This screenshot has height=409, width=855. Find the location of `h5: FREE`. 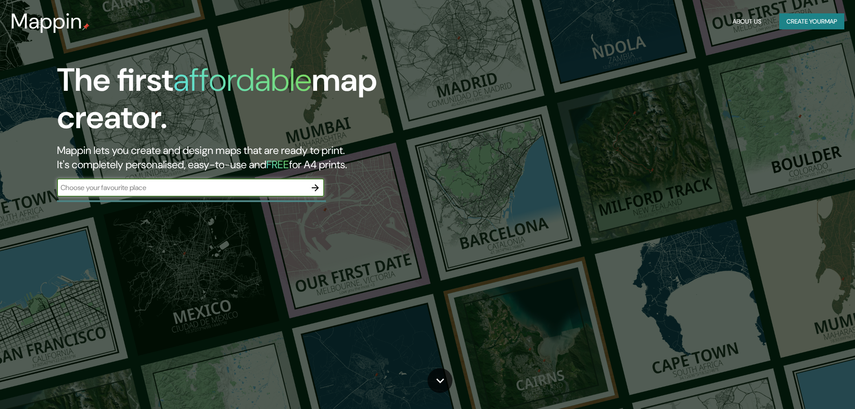

h5: FREE is located at coordinates (277, 164).